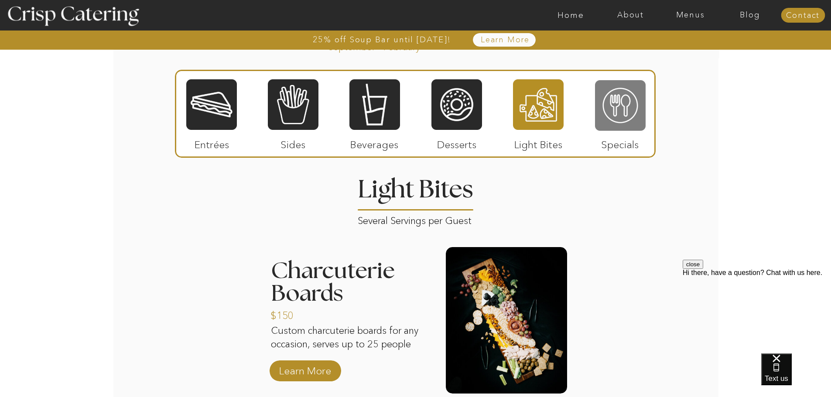  Describe the element at coordinates (570, 15) in the screenshot. I see `nav: Home` at that location.